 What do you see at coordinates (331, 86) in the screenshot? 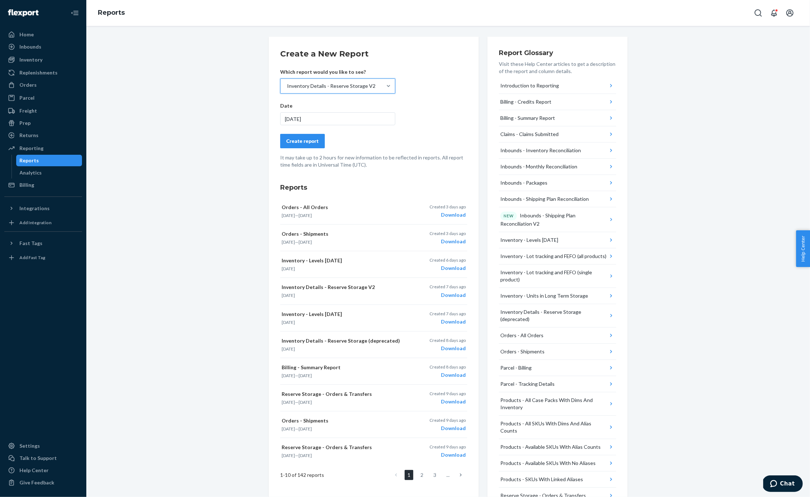
I see `div: Inventory Details - Reserve Storage V2` at bounding box center [331, 86].